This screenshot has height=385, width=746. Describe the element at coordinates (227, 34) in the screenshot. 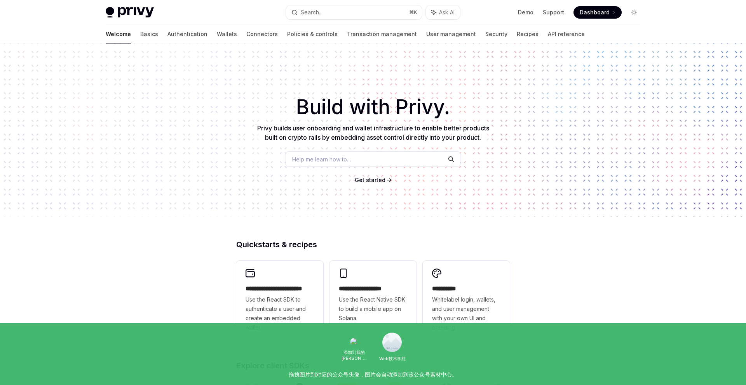

I see `a: Wallets` at that location.